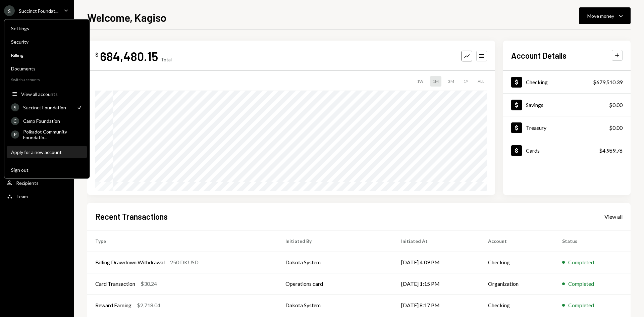 The height and width of the screenshot is (317, 644). What do you see at coordinates (48, 107) in the screenshot?
I see `div: Succinct Foundation` at bounding box center [48, 107].